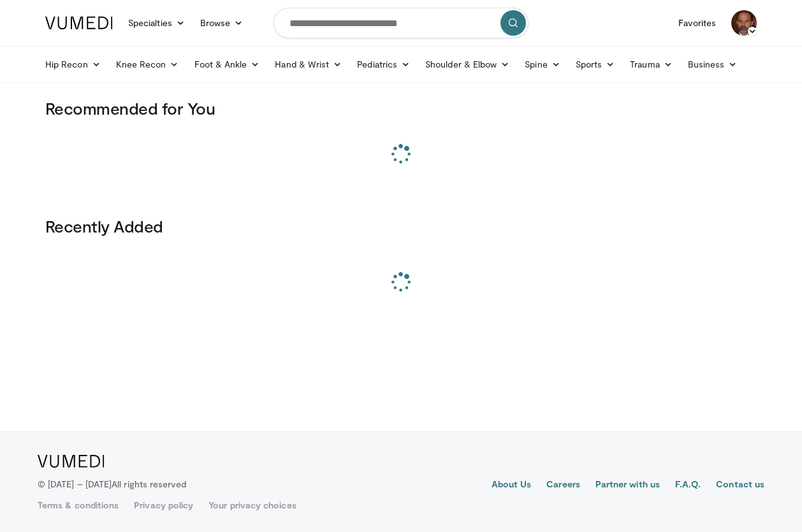 The height and width of the screenshot is (532, 802). What do you see at coordinates (401, 23) in the screenshot?
I see `input: Search topics, interventions` at bounding box center [401, 23].